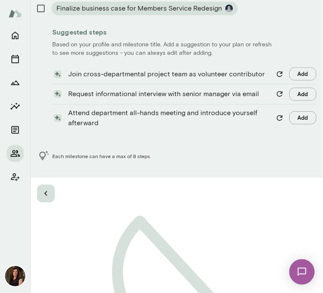 The image size is (323, 293). Describe the element at coordinates (15, 106) in the screenshot. I see `button: Insights` at that location.